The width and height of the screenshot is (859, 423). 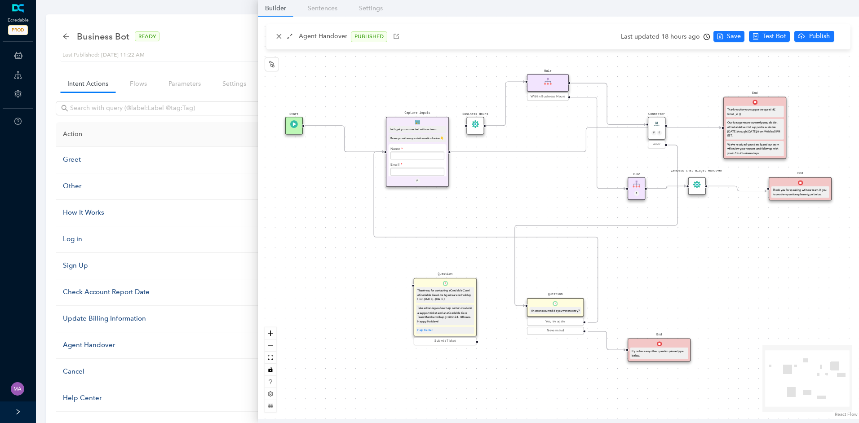 What do you see at coordinates (819, 36) in the screenshot?
I see `span: Publish` at bounding box center [819, 36].